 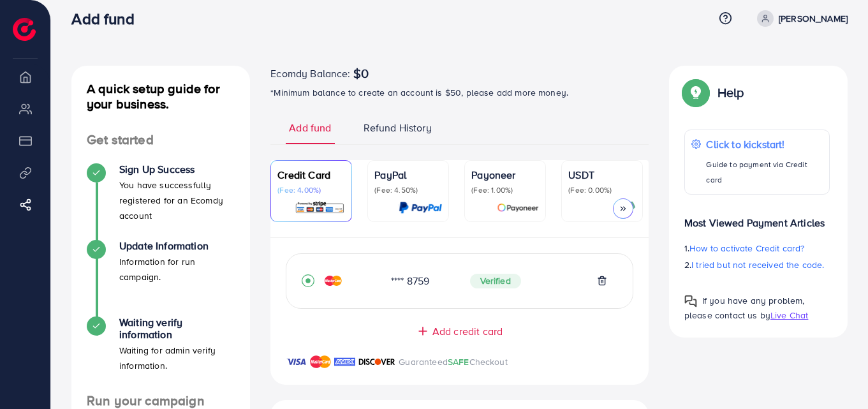 What do you see at coordinates (408, 175) in the screenshot?
I see `p: PayPal` at bounding box center [408, 175].